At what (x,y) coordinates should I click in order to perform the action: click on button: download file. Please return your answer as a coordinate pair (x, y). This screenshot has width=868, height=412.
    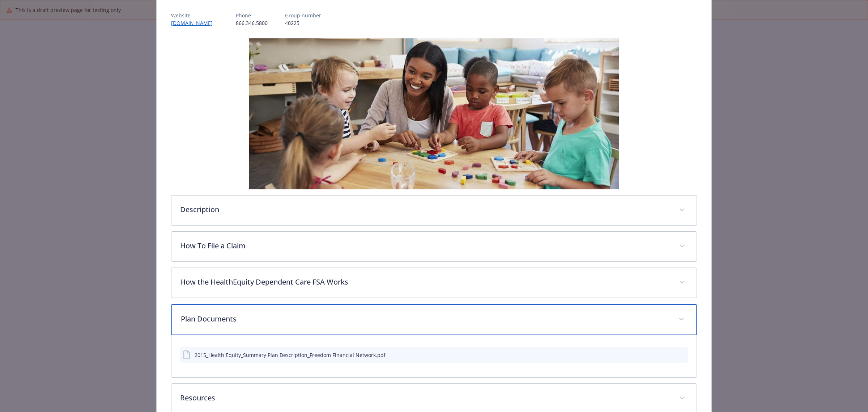
    Looking at the image, I should click on (670, 355).